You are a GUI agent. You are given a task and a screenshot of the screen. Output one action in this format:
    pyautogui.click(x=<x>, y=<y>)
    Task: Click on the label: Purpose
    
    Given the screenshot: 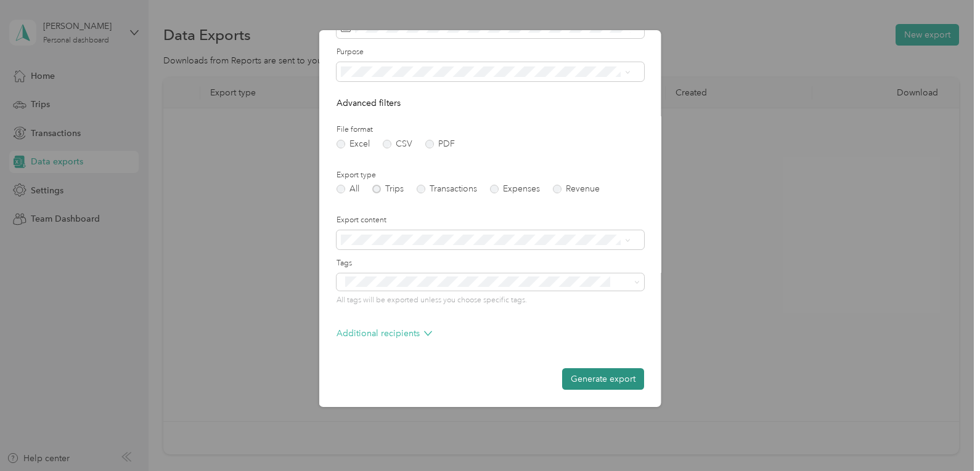 What is the action you would take?
    pyautogui.click(x=490, y=52)
    